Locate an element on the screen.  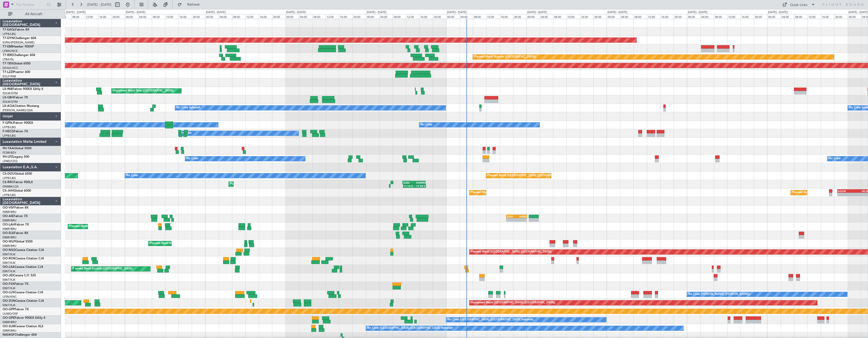
a: OO-VSFFalcon 8X is located at coordinates (16, 208).